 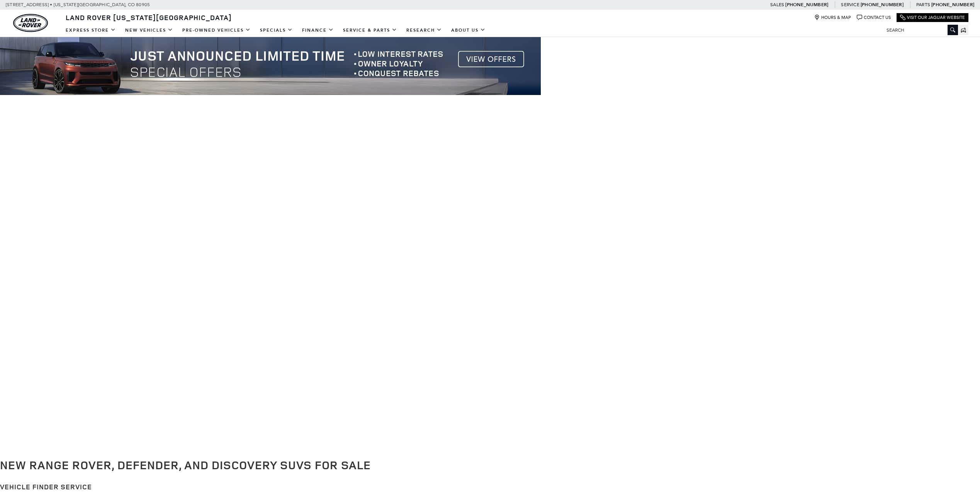 I want to click on a: Hours & Map, so click(x=832, y=17).